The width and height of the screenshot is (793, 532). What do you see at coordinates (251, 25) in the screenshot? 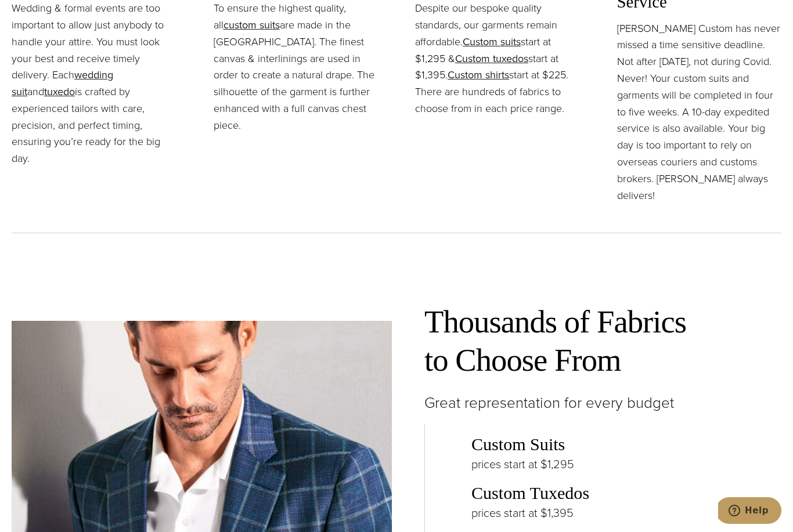
I see `a: custom suits` at bounding box center [251, 25].